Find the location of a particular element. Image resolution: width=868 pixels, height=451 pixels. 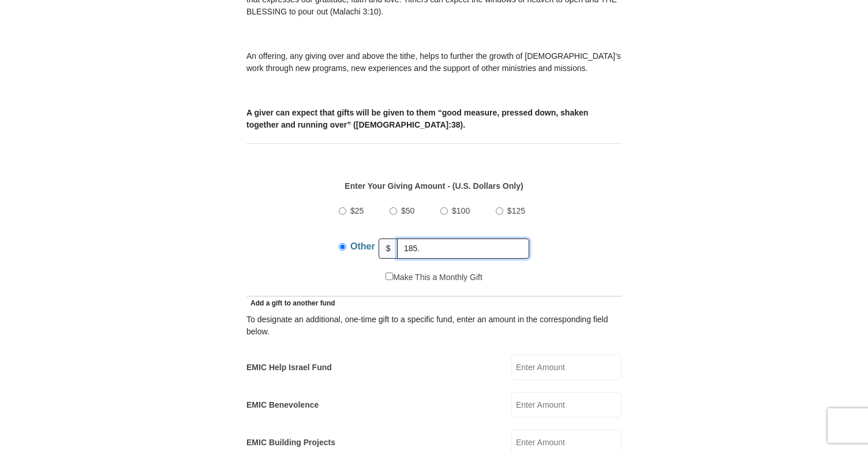

b: A giver can expect that gifts will be given to them “good measure, pressed down, shaken together ... is located at coordinates (417, 119).